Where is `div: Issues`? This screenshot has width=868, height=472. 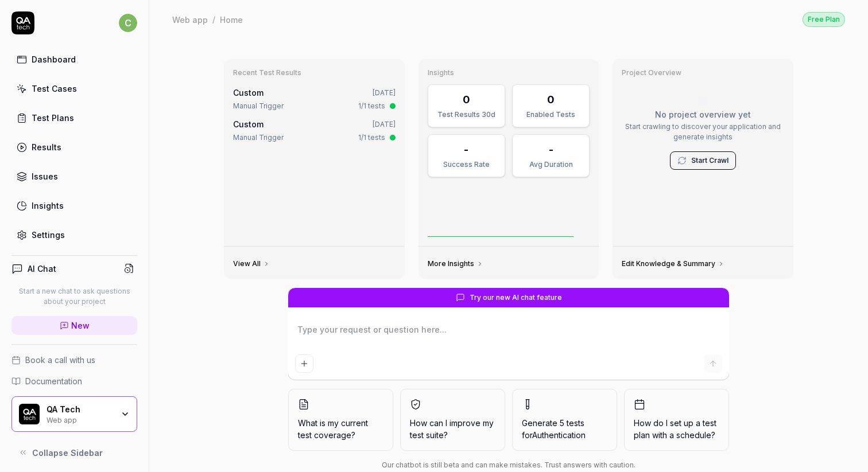
div: Issues is located at coordinates (44, 176).